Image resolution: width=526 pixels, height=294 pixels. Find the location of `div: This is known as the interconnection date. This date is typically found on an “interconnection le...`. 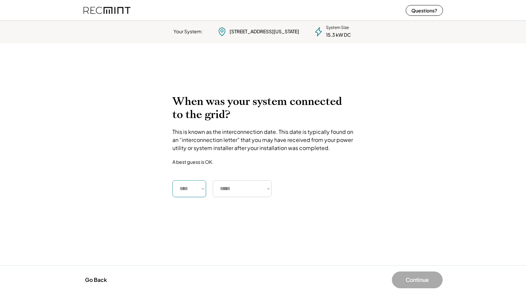

div: This is known as the interconnection date. This date is typically found on an “interconnection le... is located at coordinates (263, 140).